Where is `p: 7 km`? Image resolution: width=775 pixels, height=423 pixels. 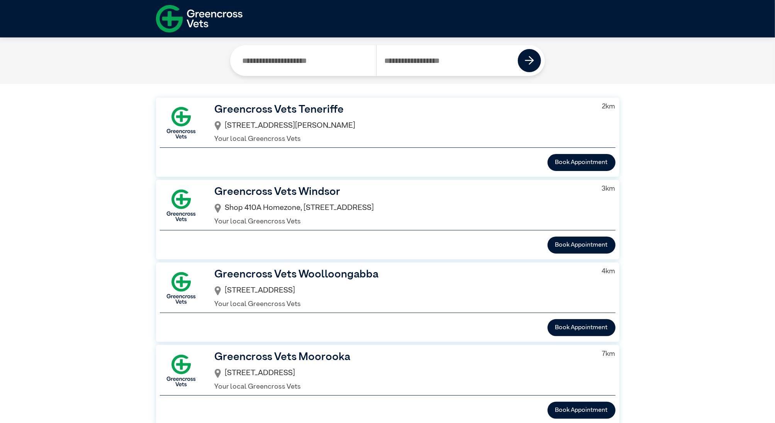
p: 7 km is located at coordinates (609, 354).